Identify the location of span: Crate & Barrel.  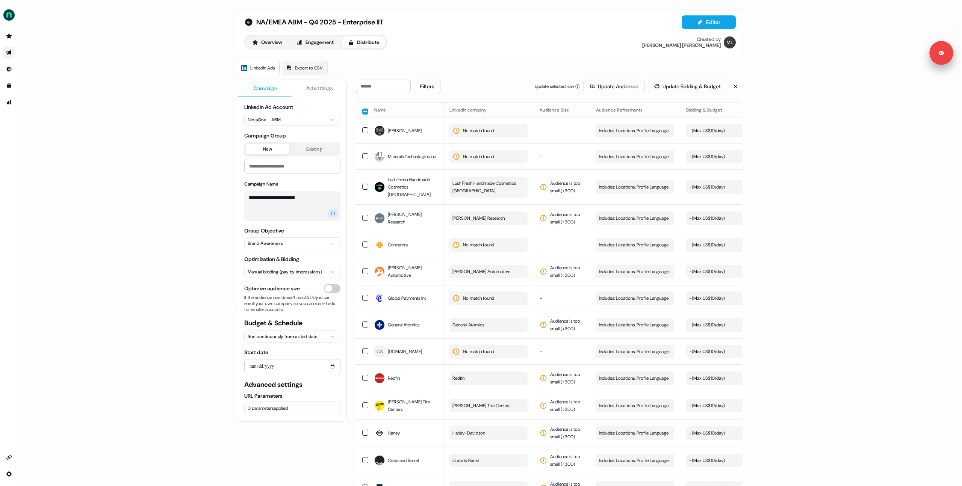
(465, 461).